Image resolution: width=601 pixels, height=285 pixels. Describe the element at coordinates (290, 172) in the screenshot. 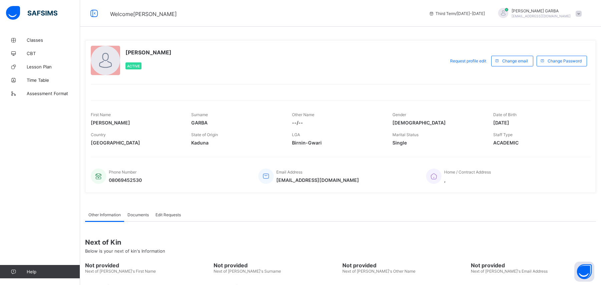

I see `span: Email Address` at that location.